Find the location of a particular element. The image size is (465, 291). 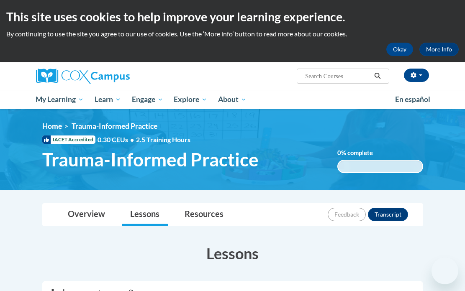

a: About is located at coordinates (232, 100).